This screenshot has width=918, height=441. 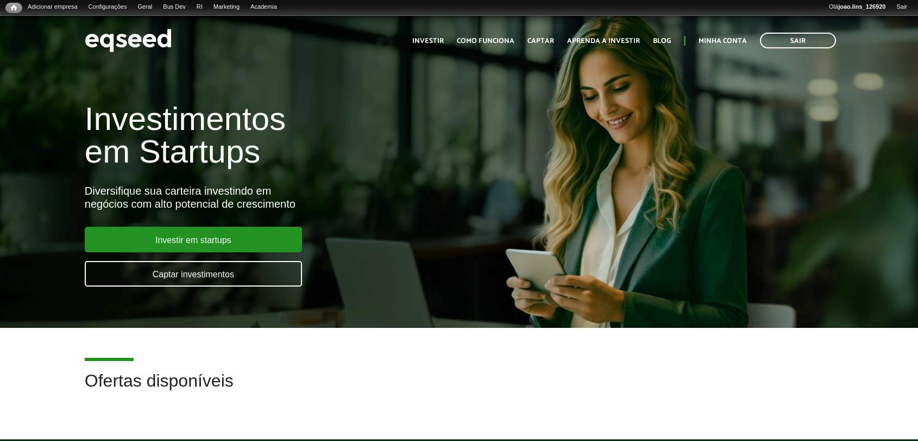 I want to click on a: Marketing, so click(x=227, y=7).